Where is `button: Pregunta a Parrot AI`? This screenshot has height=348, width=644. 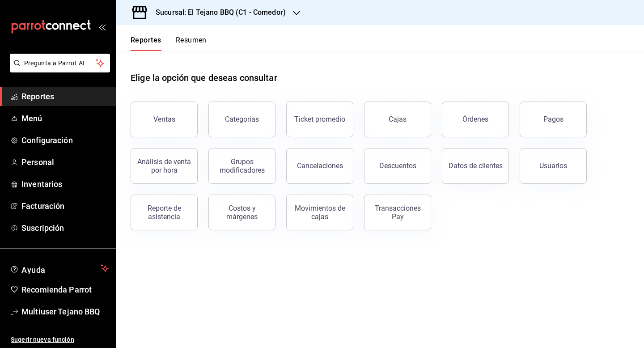 button: Pregunta a Parrot AI is located at coordinates (60, 63).